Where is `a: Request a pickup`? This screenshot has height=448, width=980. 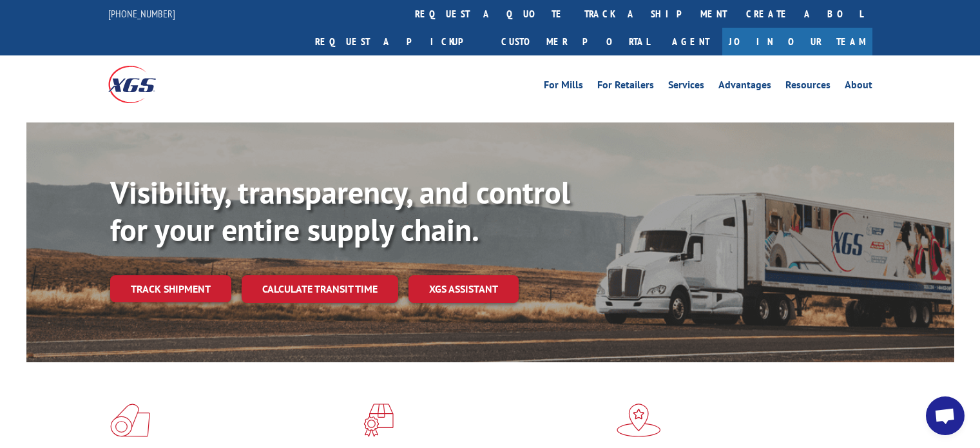
a: Request a pickup is located at coordinates (398, 41).